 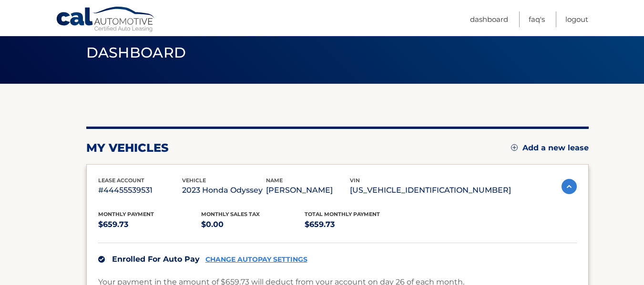 I want to click on p: $0.00, so click(x=253, y=225).